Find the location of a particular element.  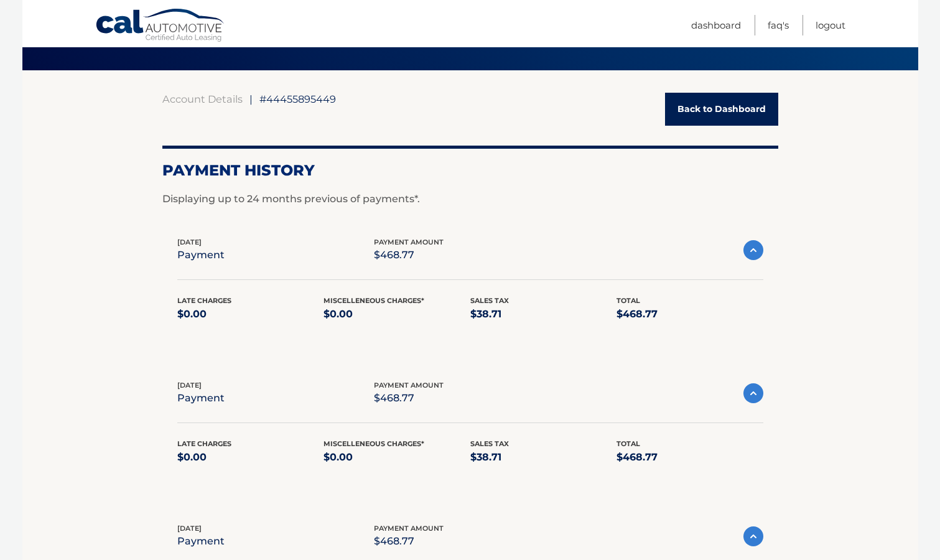

p: Displaying up to 24 months previous of payments*. is located at coordinates (470, 199).